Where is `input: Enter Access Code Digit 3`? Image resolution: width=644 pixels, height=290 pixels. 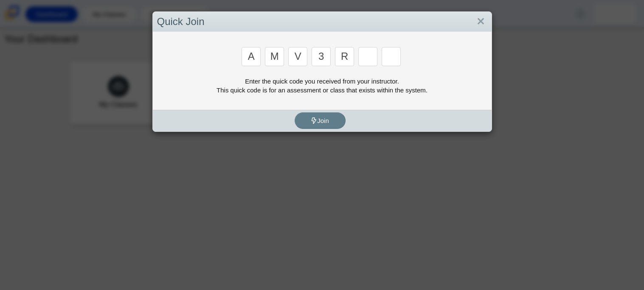
input: Enter Access Code Digit 3 is located at coordinates (297, 56).